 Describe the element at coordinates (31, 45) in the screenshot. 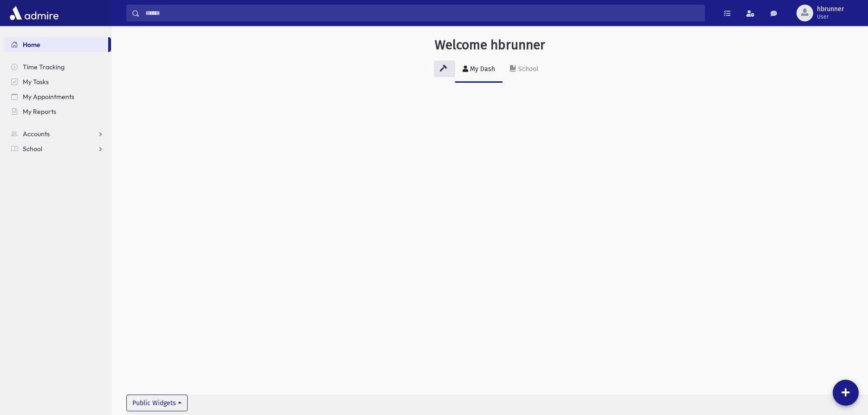

I see `span: Home` at that location.